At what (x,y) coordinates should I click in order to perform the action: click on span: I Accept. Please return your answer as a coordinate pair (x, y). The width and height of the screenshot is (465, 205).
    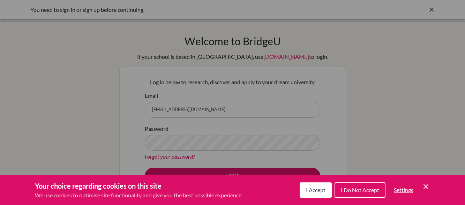
    Looking at the image, I should click on (315, 190).